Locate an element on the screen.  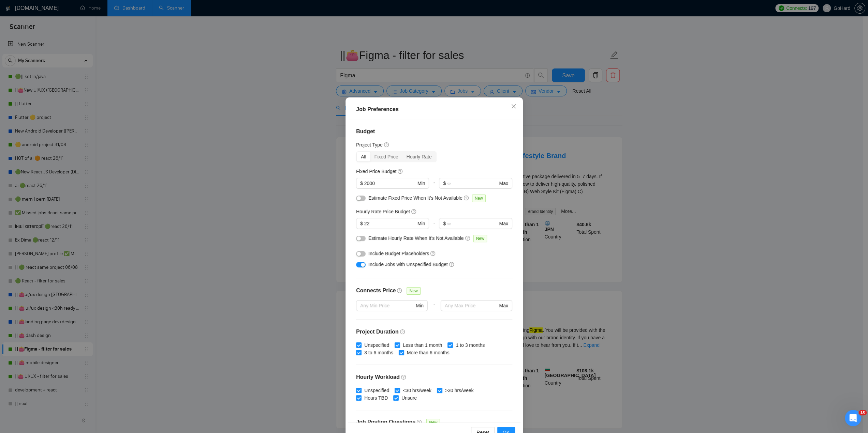
span: 10 is located at coordinates (862, 413).